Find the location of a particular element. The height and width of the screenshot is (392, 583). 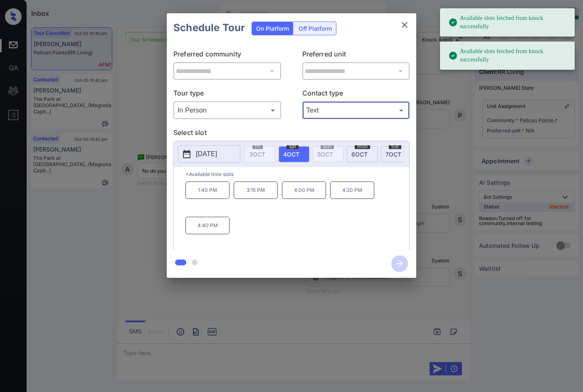

span: 6 OCT is located at coordinates (359, 154).